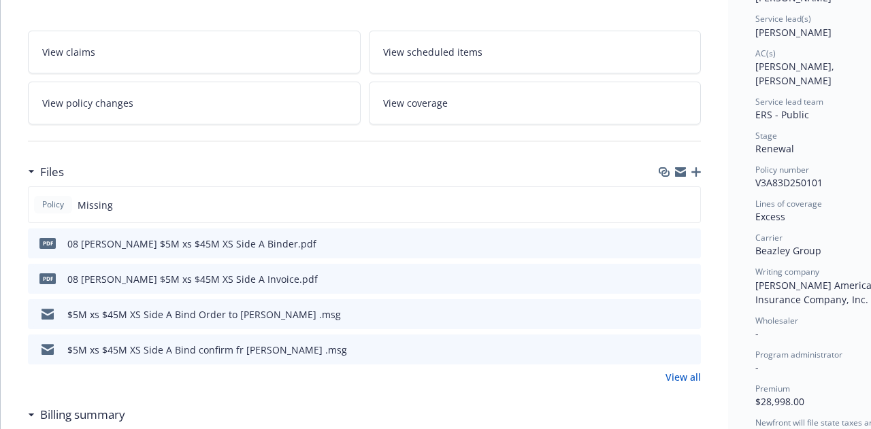 This screenshot has width=871, height=429. Describe the element at coordinates (683, 377) in the screenshot. I see `a: View all` at that location.